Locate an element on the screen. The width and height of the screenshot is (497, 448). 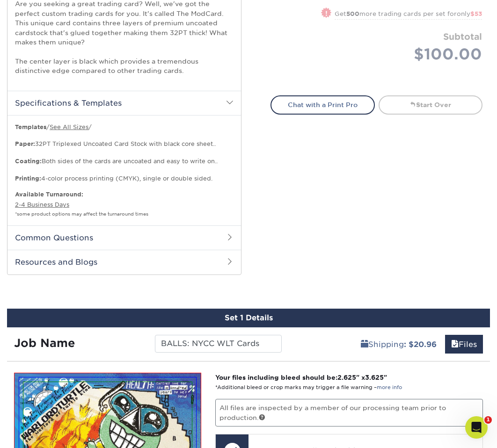
h2: Specifications & Templates is located at coordinates (124, 103).